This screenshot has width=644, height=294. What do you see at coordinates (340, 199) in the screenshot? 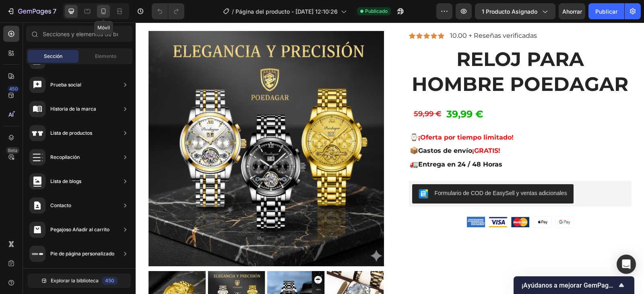
I see `img: gempages_563510274150105907-40632011-39d0-4e7d-b479-ece375f951a5.png` at bounding box center [340, 199].